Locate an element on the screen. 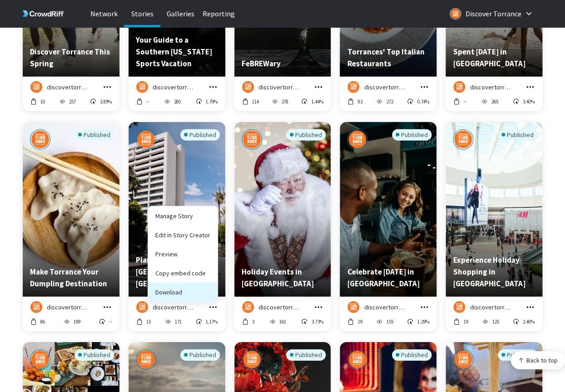 This screenshot has width=565, height=392. p: 2.40% is located at coordinates (529, 322).